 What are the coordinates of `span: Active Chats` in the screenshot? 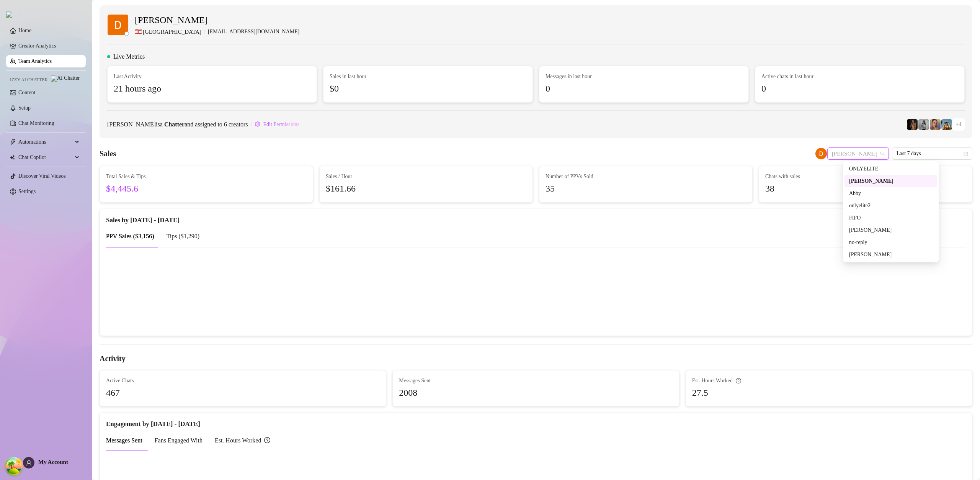 It's located at (243, 380).